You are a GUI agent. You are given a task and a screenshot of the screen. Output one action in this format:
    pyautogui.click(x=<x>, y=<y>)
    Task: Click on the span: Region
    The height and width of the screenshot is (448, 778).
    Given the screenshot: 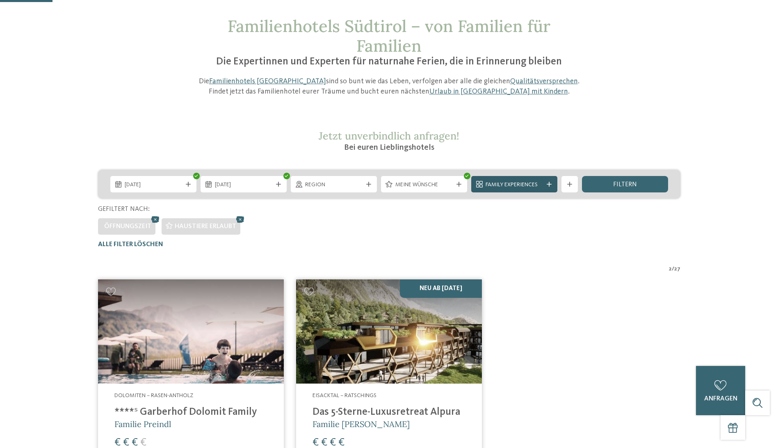 What is the action you would take?
    pyautogui.click(x=334, y=185)
    